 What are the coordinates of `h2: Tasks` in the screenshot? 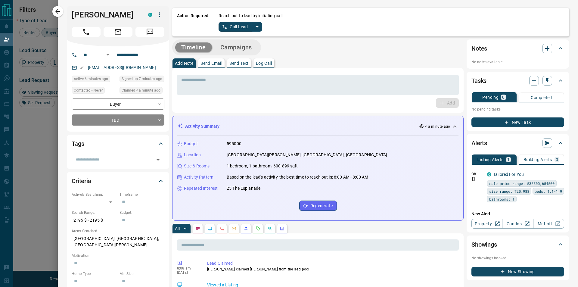 It's located at (479, 81).